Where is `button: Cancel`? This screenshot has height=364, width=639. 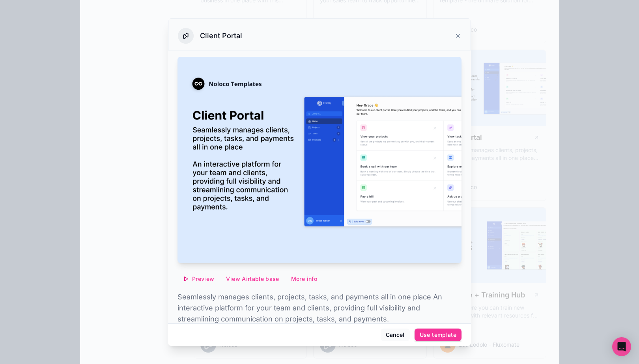 button: Cancel is located at coordinates (395, 335).